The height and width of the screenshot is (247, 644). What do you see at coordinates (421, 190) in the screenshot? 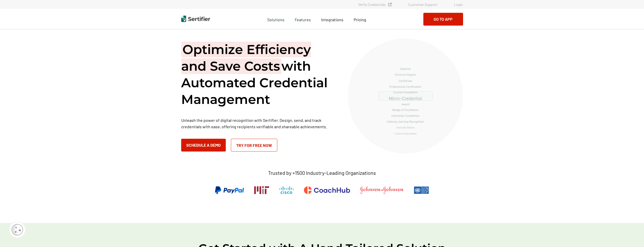
I see `img: UNDP` at bounding box center [421, 190].